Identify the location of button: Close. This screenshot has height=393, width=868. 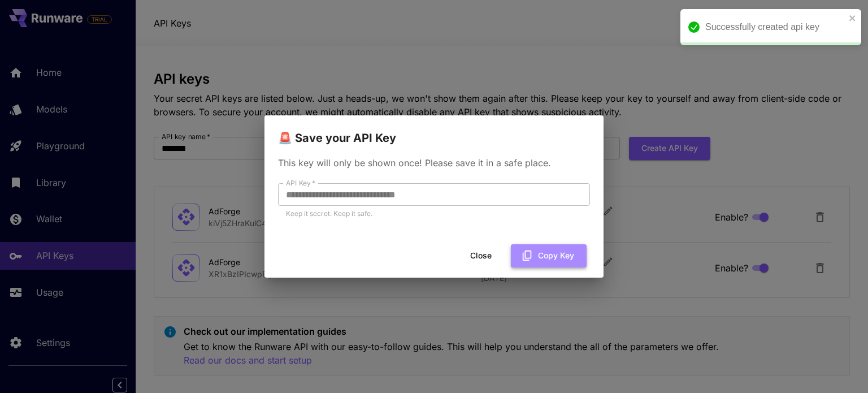
(481, 256).